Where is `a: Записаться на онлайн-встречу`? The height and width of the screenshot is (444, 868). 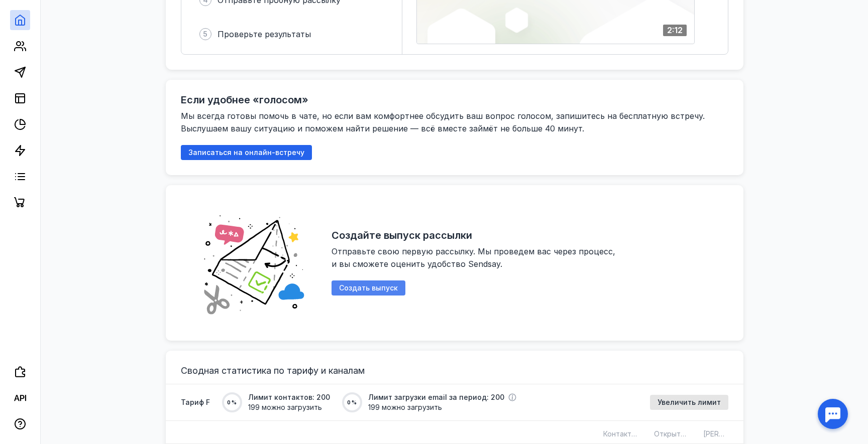 a: Записаться на онлайн-встречу is located at coordinates (246, 152).